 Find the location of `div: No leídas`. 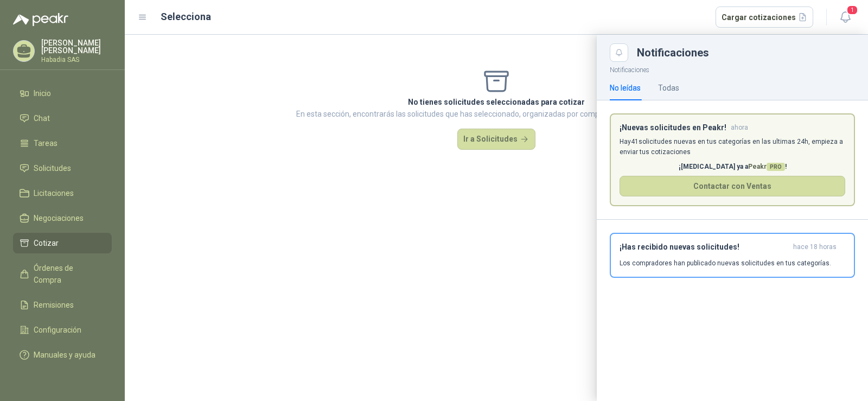

div: No leídas is located at coordinates (625, 88).